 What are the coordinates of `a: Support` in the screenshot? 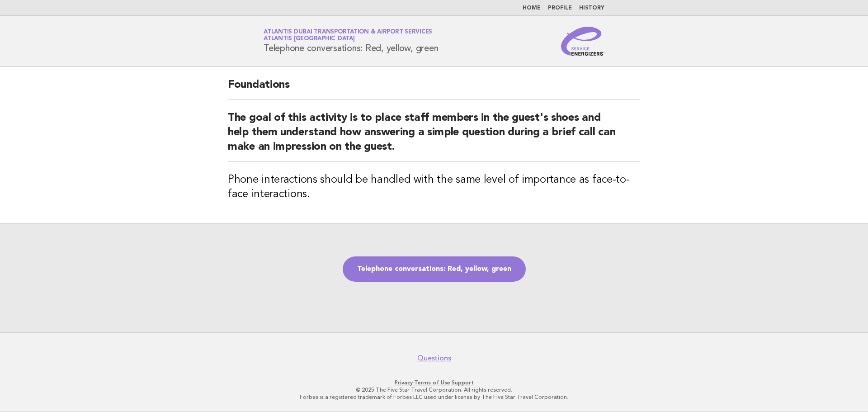 It's located at (463, 382).